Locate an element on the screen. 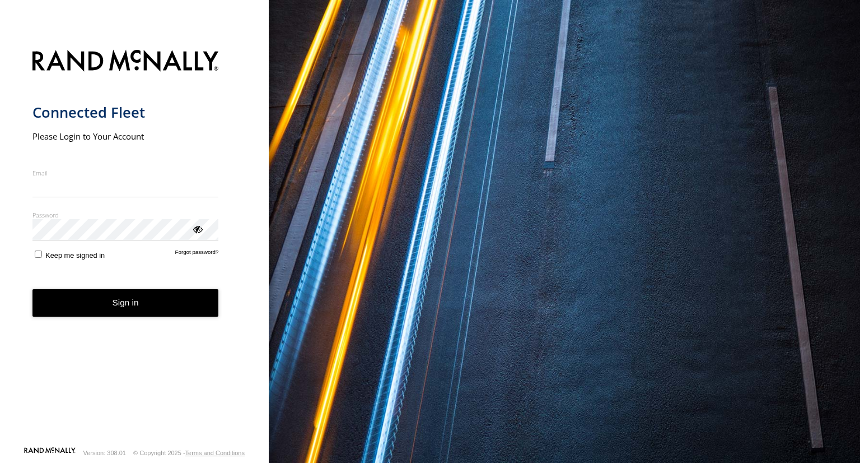 Image resolution: width=860 pixels, height=463 pixels. span: Keep me signed in is located at coordinates (75, 255).